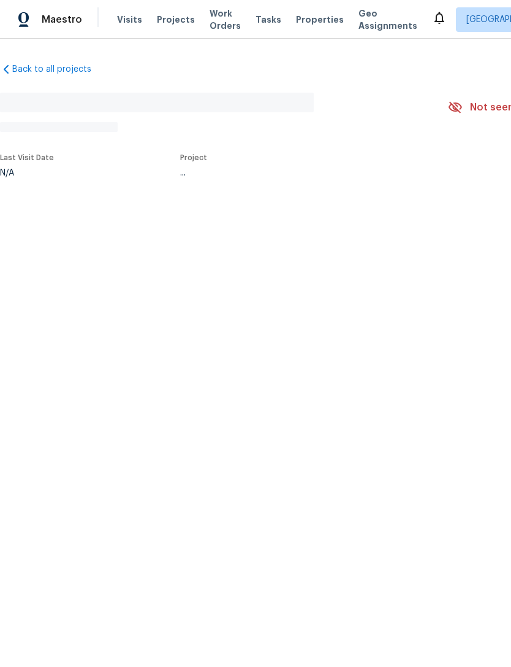 The image size is (511, 667). What do you see at coordinates (320, 20) in the screenshot?
I see `span: Properties` at bounding box center [320, 20].